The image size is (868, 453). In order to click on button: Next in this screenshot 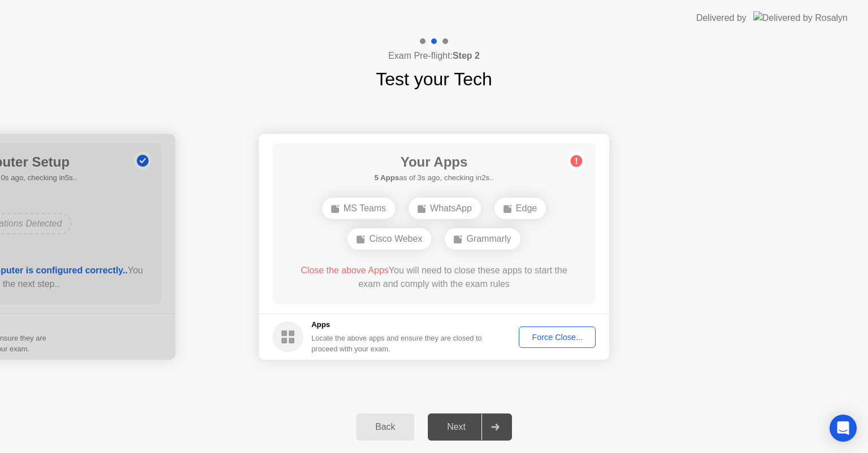, I will do `click(469, 427)`.